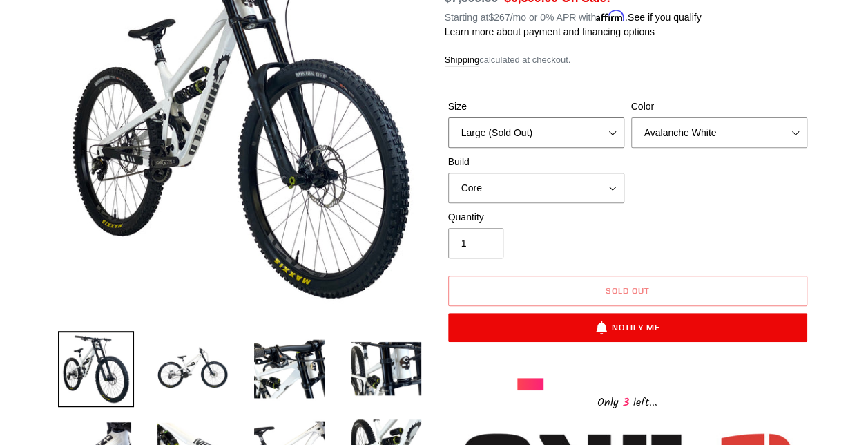 This screenshot has height=445, width=868. I want to click on span: 3, so click(626, 402).